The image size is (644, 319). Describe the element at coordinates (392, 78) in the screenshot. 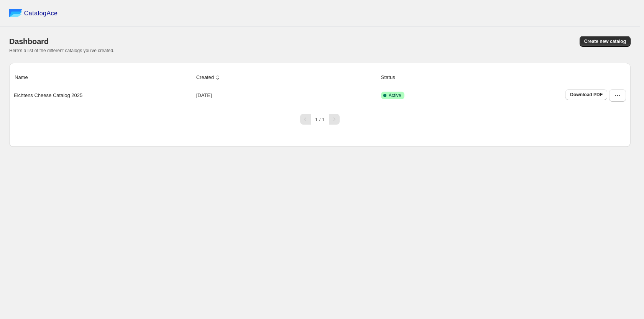

I see `button: Status` at that location.